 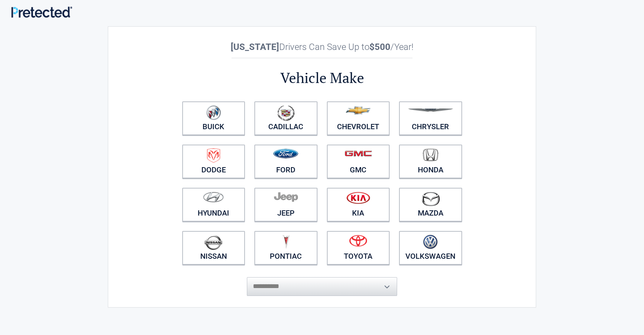 What do you see at coordinates (42, 12) in the screenshot?
I see `img: Main Logo` at bounding box center [42, 12].